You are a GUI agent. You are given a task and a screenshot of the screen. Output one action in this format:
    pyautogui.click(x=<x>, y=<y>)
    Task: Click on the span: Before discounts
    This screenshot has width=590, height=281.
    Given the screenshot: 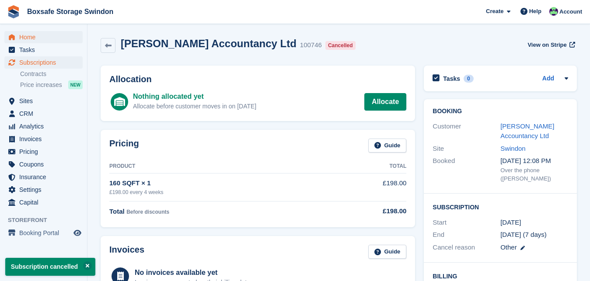 What is the action you would take?
    pyautogui.click(x=148, y=212)
    